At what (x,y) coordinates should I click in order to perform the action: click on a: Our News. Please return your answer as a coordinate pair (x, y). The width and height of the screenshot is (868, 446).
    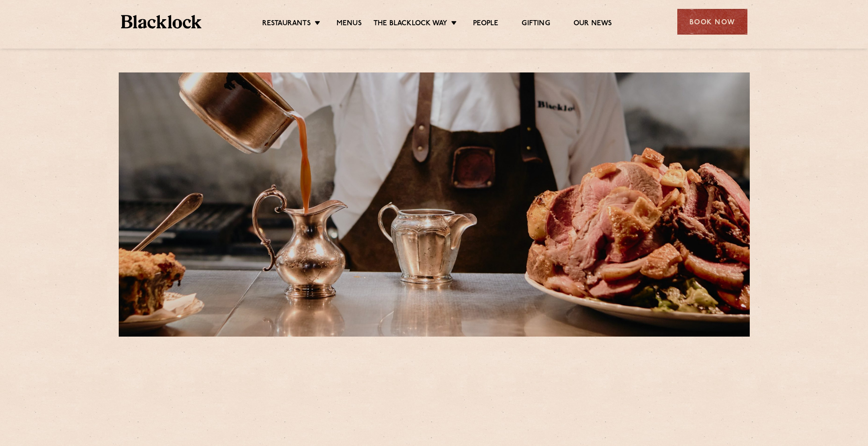
    Looking at the image, I should click on (592, 24).